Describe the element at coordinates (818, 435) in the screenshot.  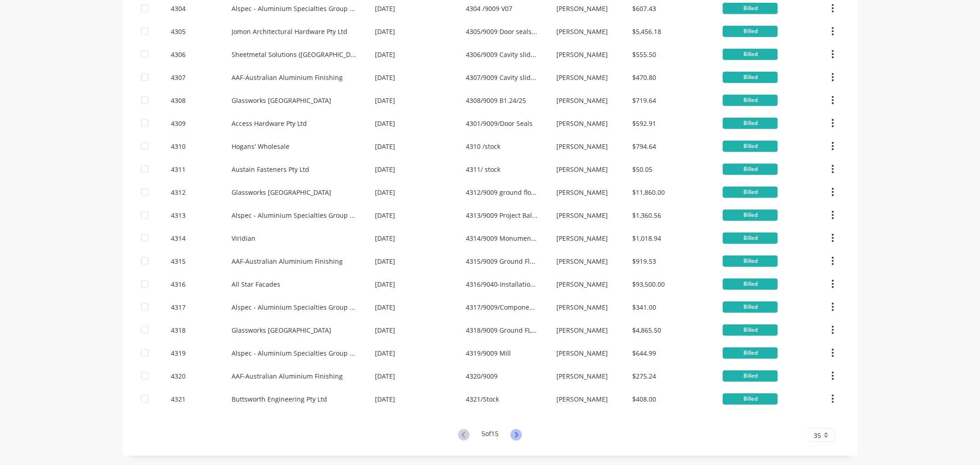
I see `span: 35` at that location.